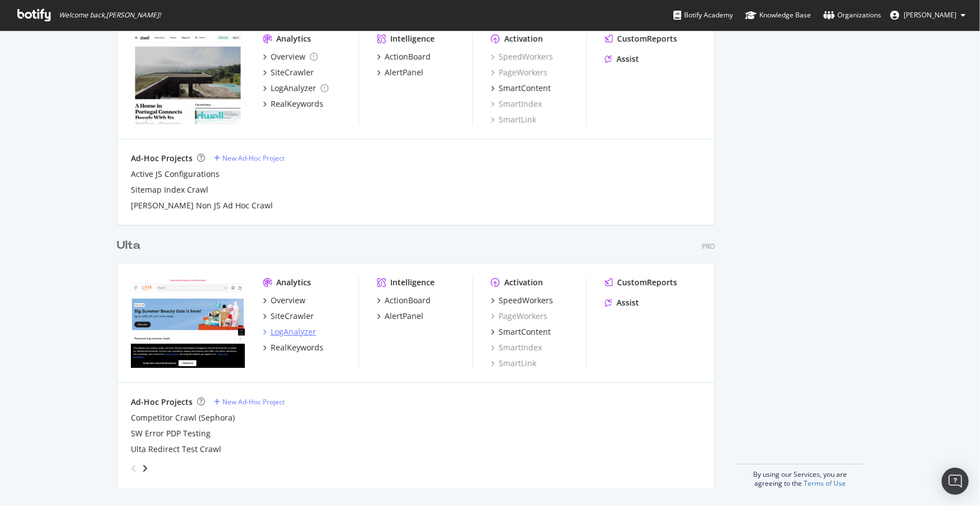  What do you see at coordinates (145, 469) in the screenshot?
I see `div: angle-right` at bounding box center [145, 469].